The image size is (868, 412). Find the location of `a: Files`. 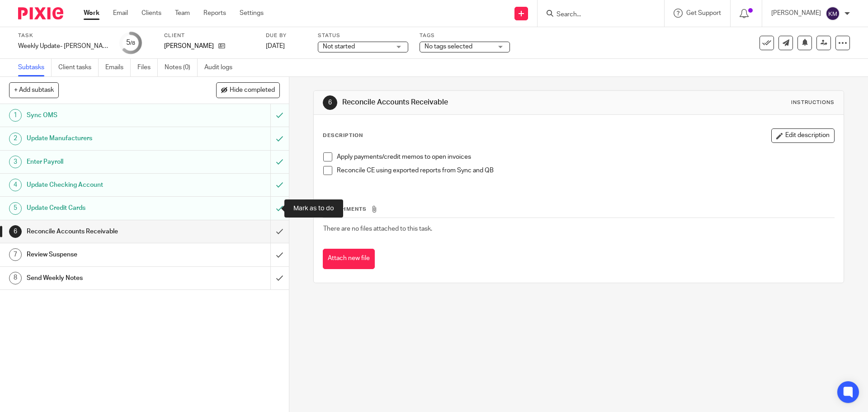

a: Files is located at coordinates (147, 67).